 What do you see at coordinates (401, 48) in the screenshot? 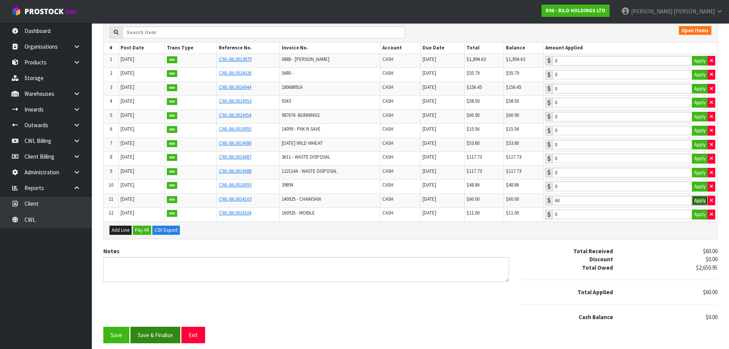
I see `th: Account` at bounding box center [401, 48].